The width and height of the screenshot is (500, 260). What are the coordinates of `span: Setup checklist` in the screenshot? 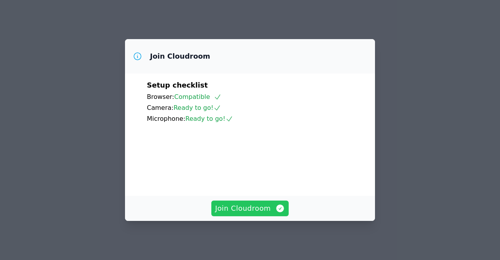 It's located at (177, 85).